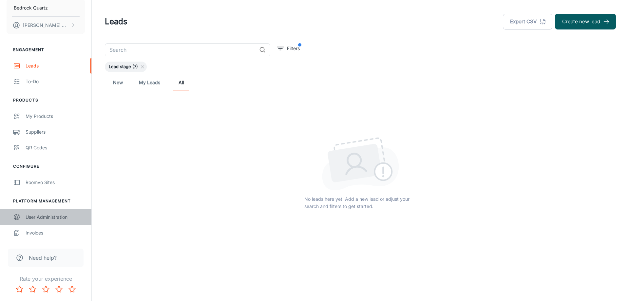 The image size is (629, 301). What do you see at coordinates (55, 182) in the screenshot?
I see `div: Roomvo Sites` at bounding box center [55, 182].